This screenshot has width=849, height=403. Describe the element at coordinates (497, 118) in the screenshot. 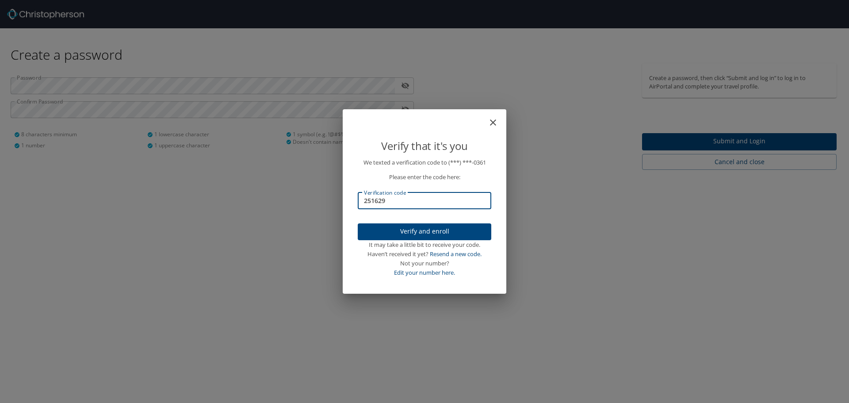

I see `button: close` at that location.